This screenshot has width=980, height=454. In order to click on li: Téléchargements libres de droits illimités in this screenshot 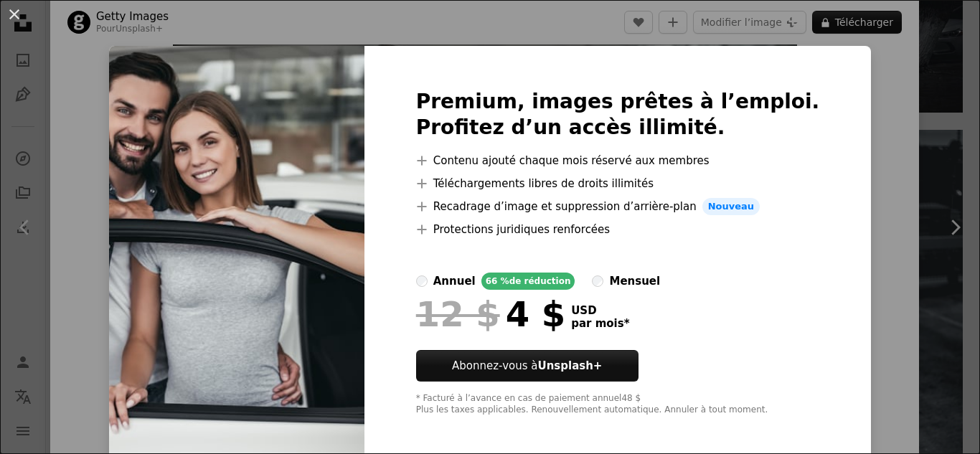, I will do `click(618, 184)`.